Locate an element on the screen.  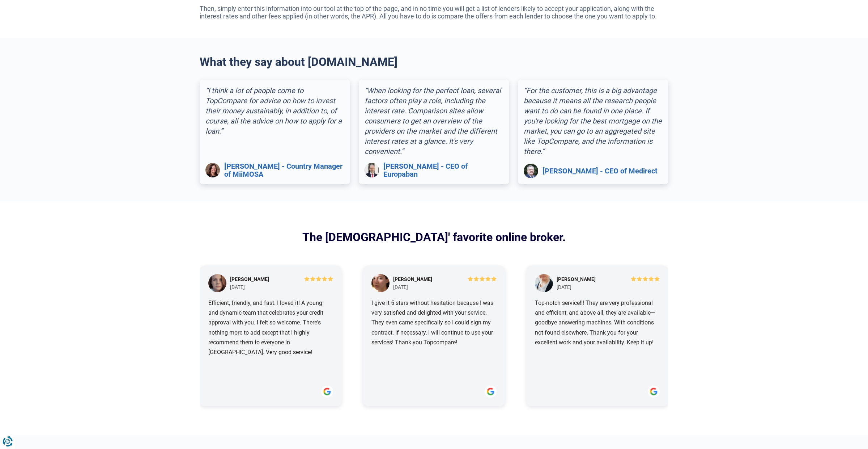
font: “I think a lot of people come to TopCompare for advice on how to invest their money sustainably, ... is located at coordinates (274, 111).